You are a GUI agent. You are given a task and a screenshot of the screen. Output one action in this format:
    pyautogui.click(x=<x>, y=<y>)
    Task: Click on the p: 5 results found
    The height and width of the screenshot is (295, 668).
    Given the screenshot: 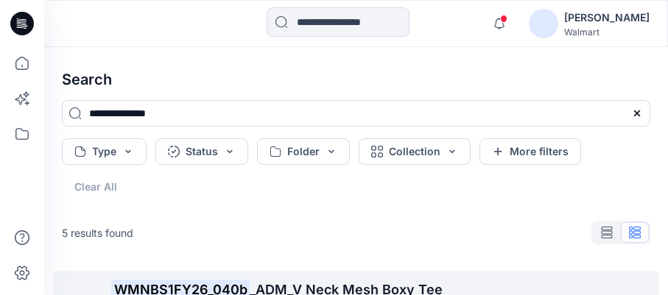 What is the action you would take?
    pyautogui.click(x=97, y=233)
    